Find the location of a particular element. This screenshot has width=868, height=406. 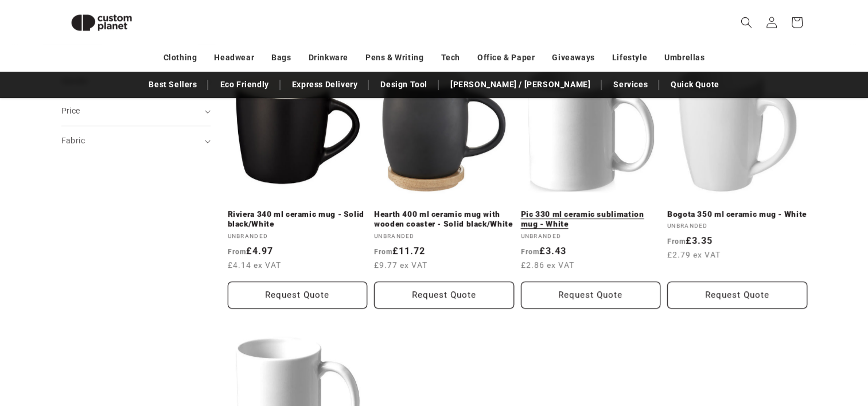

div: Chat Widget is located at coordinates (840, 379).